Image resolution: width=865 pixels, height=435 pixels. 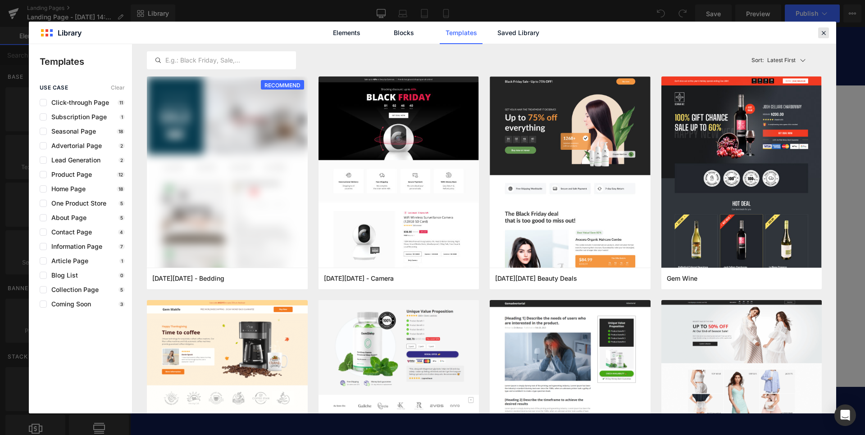 What do you see at coordinates (188, 279) in the screenshot?
I see `span: Cyber Monday - Bedding` at bounding box center [188, 279].